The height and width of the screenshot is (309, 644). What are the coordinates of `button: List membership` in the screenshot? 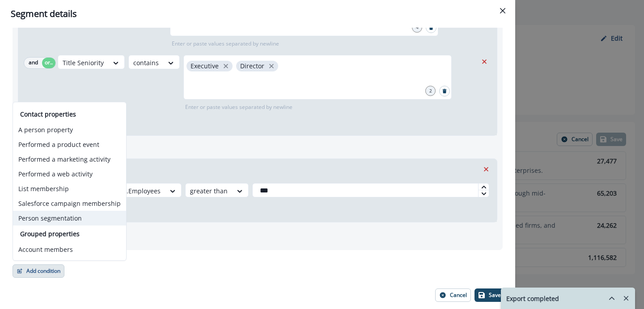 It's located at (69, 188).